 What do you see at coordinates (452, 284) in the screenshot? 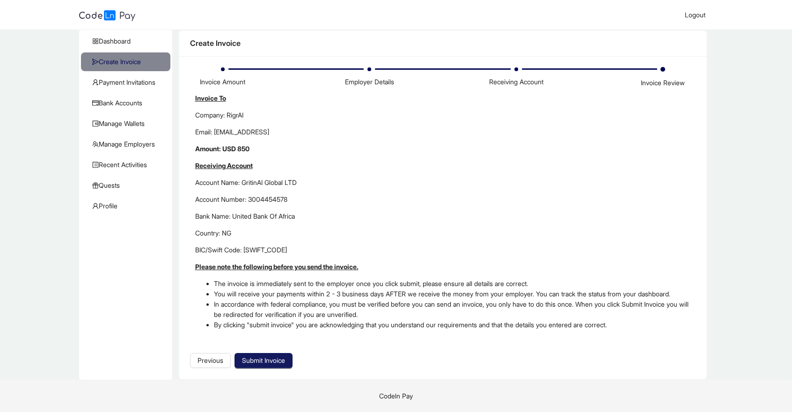
I see `li: The invoice is immediately sent to the employer once you click submit, please ensure all details ...` at bounding box center [452, 284].